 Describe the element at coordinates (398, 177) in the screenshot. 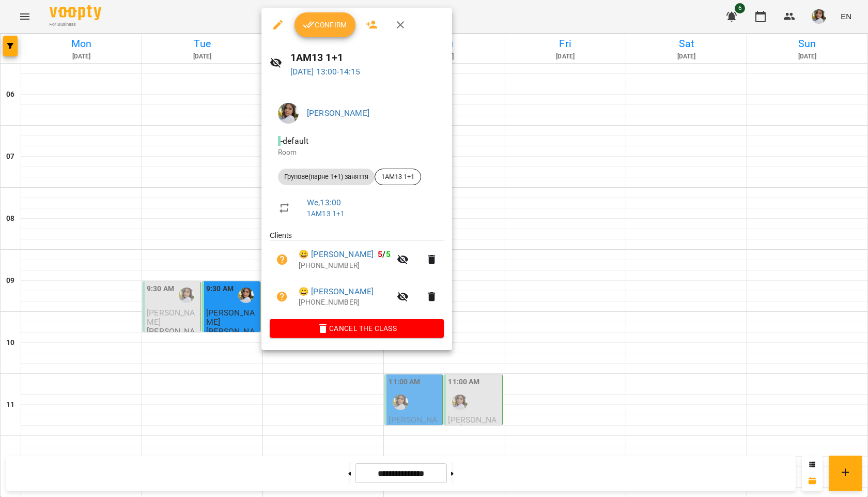

I see `span: 1АМ13 1+1` at that location.